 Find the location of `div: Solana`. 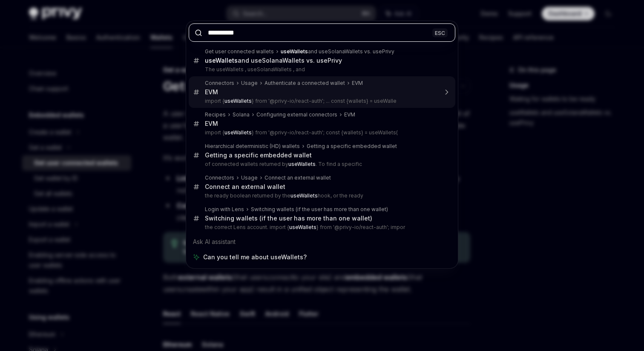

div: Solana is located at coordinates (241, 115).